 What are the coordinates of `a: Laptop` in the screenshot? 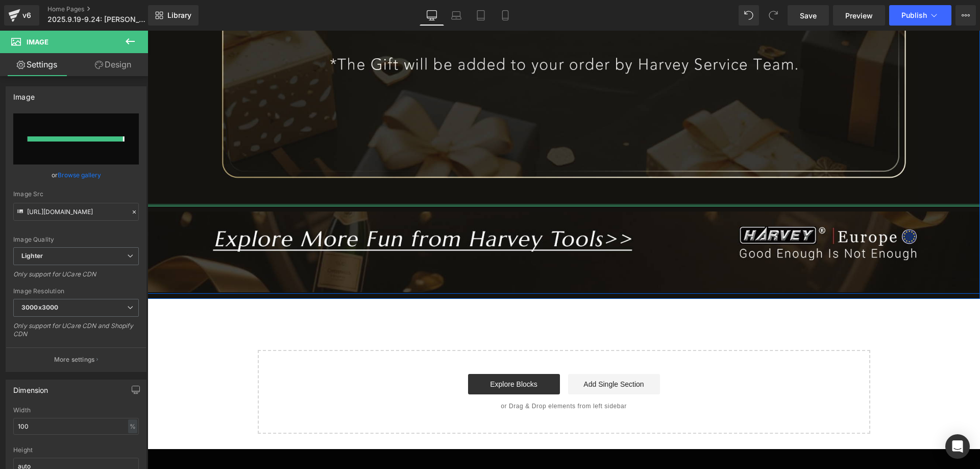 It's located at (457, 15).